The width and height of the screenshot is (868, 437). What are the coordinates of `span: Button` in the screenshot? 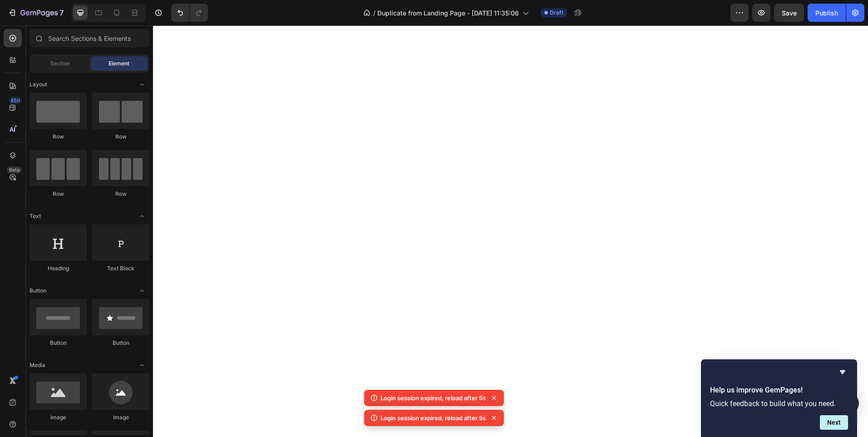 It's located at (38, 291).